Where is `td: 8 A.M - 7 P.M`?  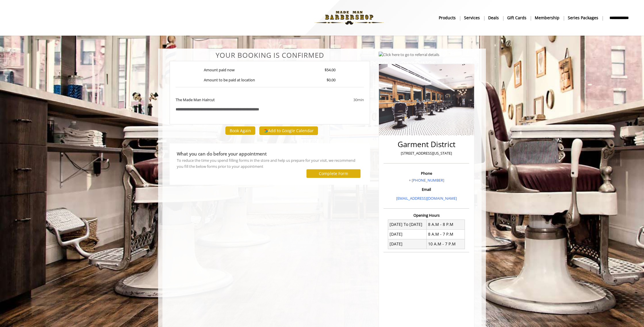
td: 8 A.M - 7 P.M is located at coordinates (445, 234).